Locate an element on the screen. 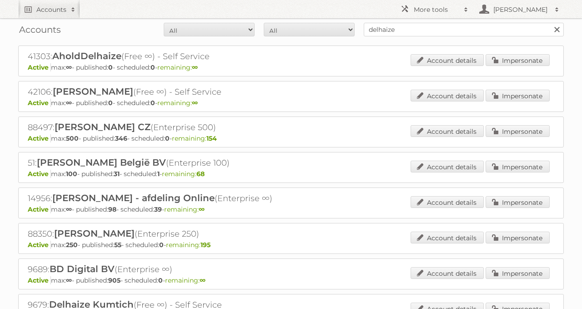 Image resolution: width=582 pixels, height=309 pixels. strong: 154 is located at coordinates (211, 138).